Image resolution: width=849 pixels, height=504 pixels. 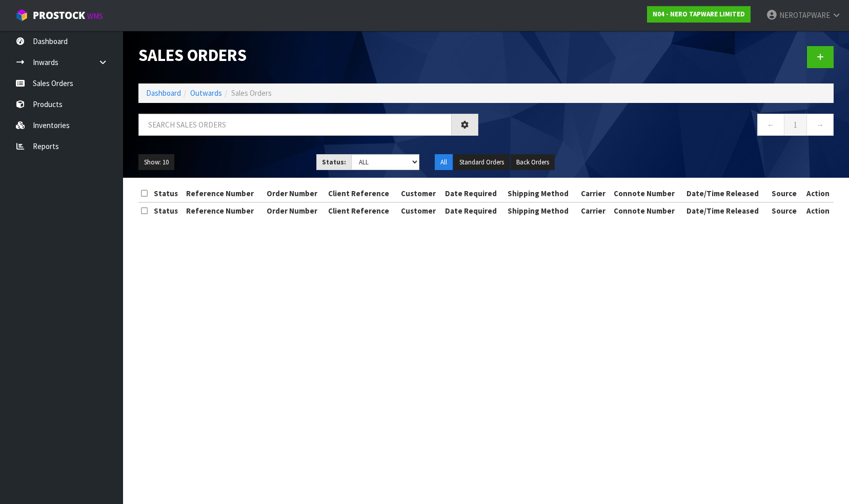 What do you see at coordinates (795, 124) in the screenshot?
I see `a: 1` at bounding box center [795, 124].